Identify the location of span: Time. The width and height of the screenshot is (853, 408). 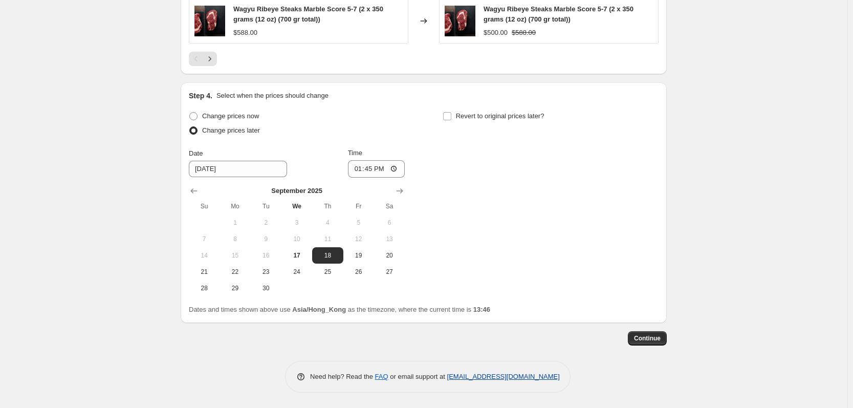
(355, 152).